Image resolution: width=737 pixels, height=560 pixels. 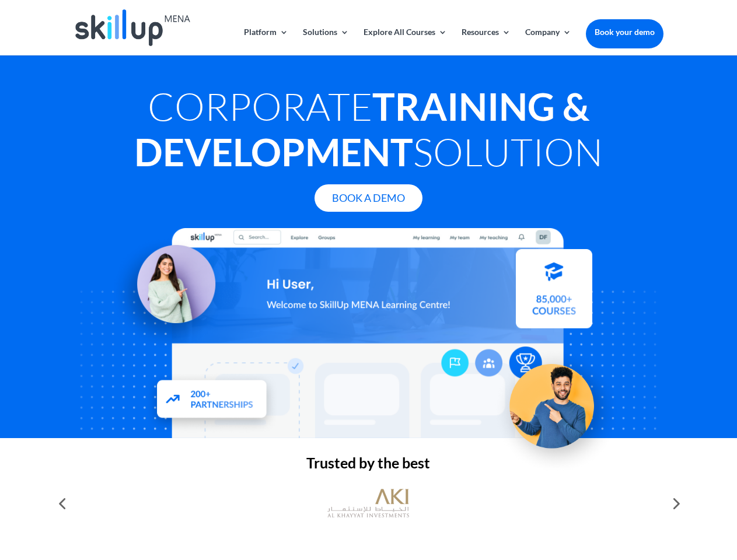 I want to click on a: Company, so click(x=549, y=41).